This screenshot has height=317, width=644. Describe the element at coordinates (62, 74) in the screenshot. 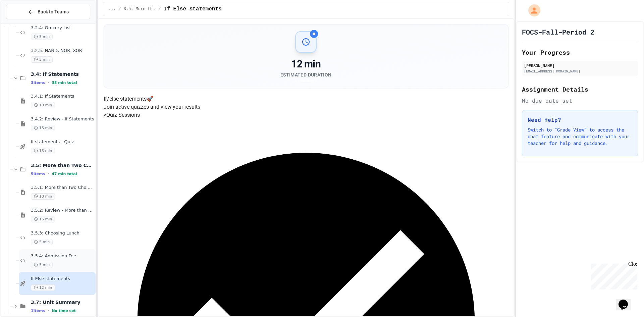

I see `span: 3.4: If Statements` at that location.